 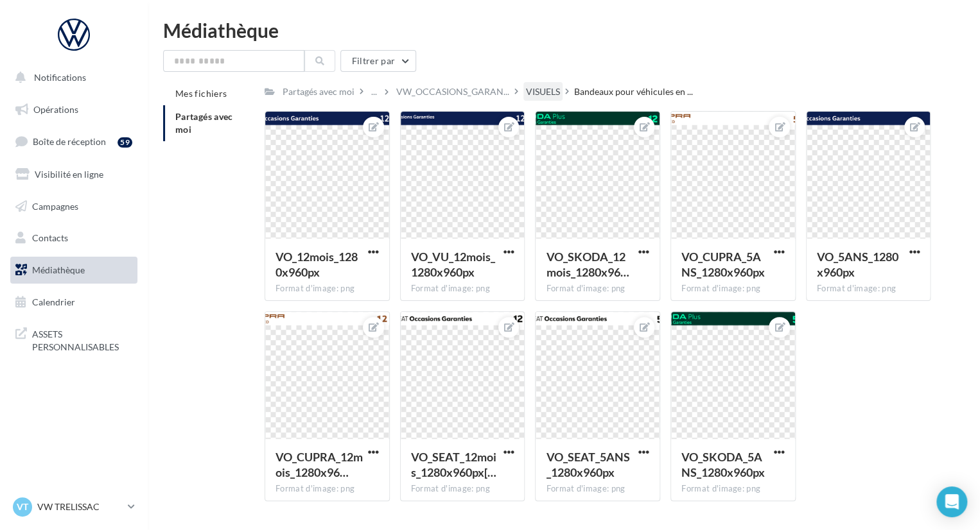 What do you see at coordinates (74, 110) in the screenshot?
I see `a: Opérations` at bounding box center [74, 110].